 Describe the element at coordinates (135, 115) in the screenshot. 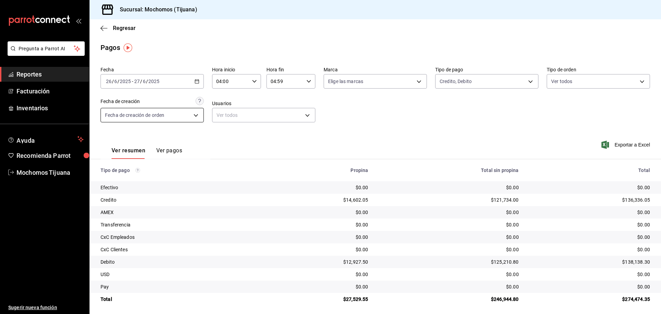

I see `span: Fecha de creación de orden` at that location.